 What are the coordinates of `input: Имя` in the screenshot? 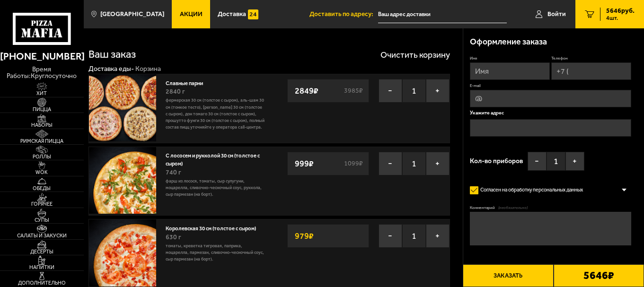 It's located at (510, 71).